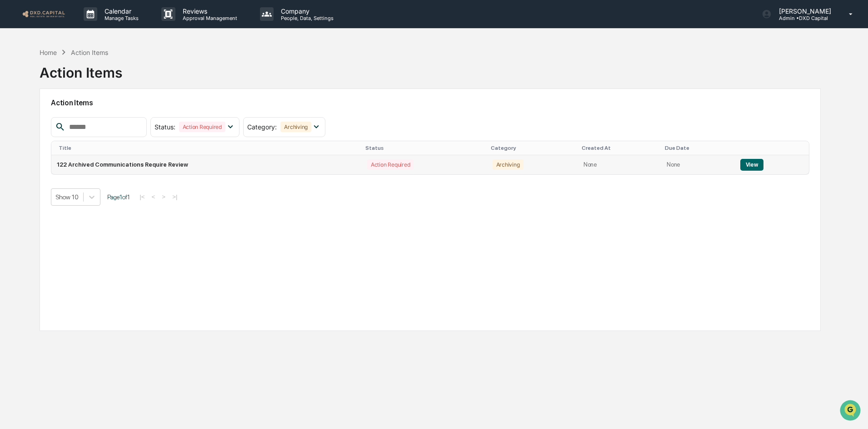 This screenshot has width=868, height=429. Describe the element at coordinates (87, 26) in the screenshot. I see `p: How can we help?` at that location.